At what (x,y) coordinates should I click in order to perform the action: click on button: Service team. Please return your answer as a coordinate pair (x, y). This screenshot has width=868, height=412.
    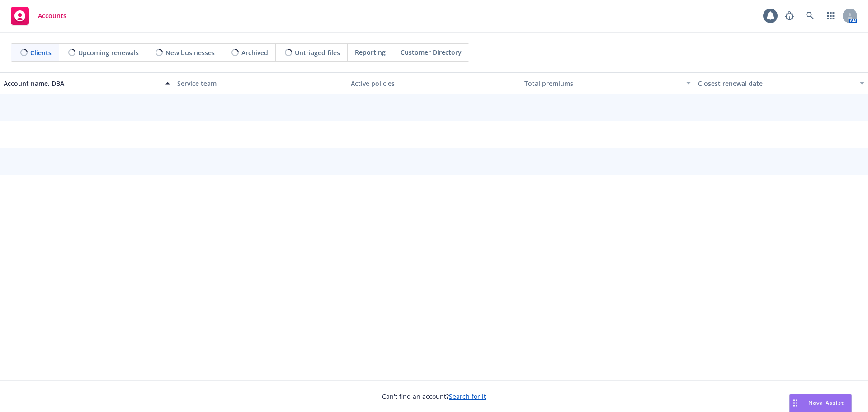
    Looking at the image, I should click on (260, 83).